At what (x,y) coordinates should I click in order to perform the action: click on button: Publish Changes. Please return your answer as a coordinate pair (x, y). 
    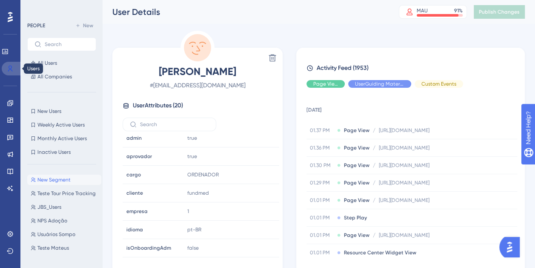
    Looking at the image, I should click on (499, 12).